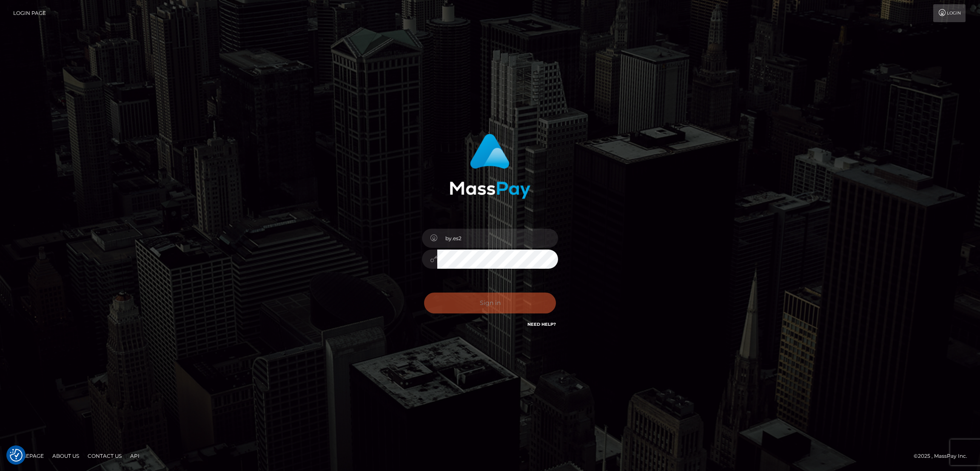  What do you see at coordinates (105, 455) in the screenshot?
I see `a: Contact Us` at bounding box center [105, 455].